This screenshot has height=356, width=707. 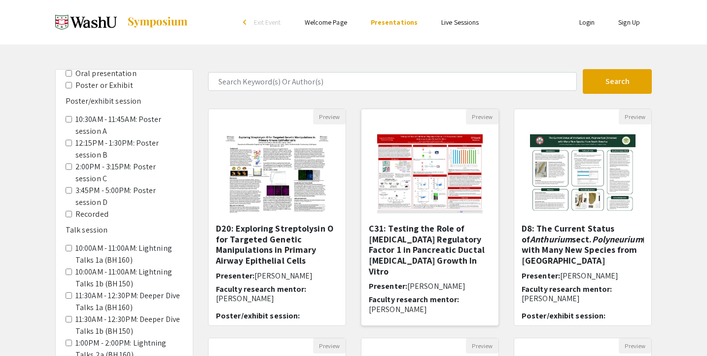 I want to click on em: Anthurium, so click(x=551, y=239).